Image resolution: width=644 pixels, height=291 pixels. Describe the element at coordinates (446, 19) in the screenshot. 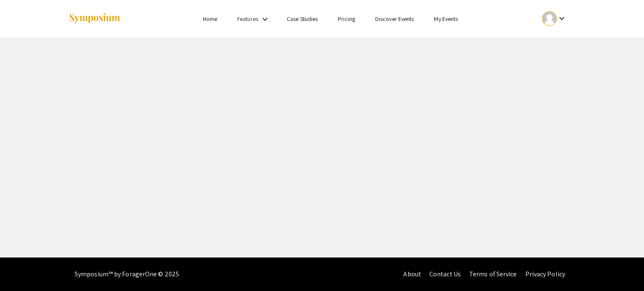

I see `a: My Events` at that location.